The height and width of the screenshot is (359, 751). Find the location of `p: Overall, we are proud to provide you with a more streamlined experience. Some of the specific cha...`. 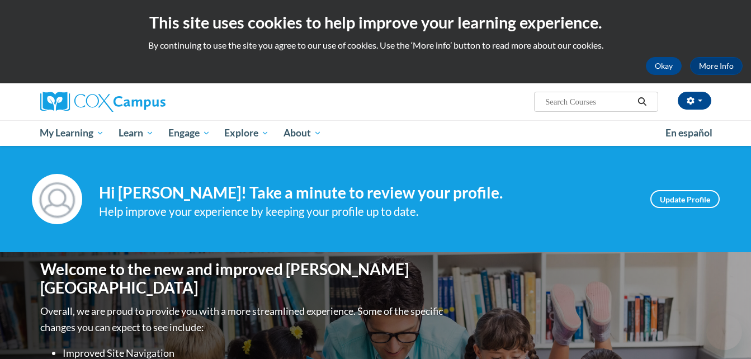

p: Overall, we are proud to provide you with a more streamlined experience. Some of the specific cha... is located at coordinates (243, 319).